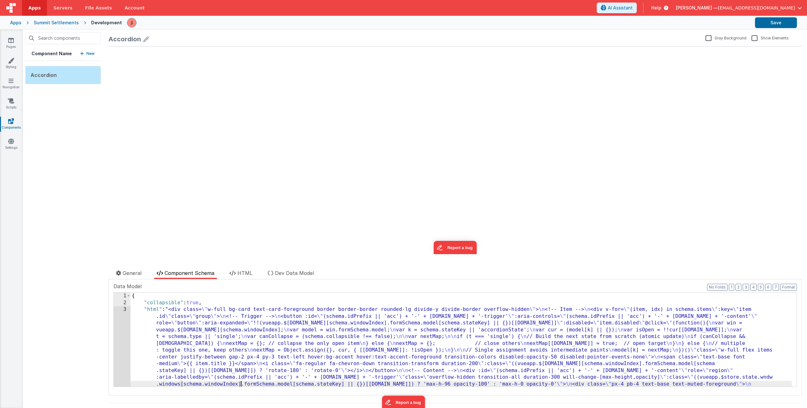 The image size is (807, 408). I want to click on span: File Assets, so click(99, 8).